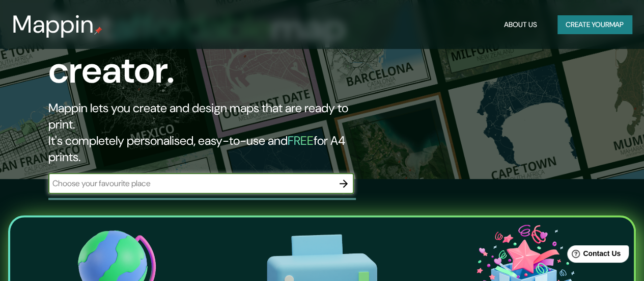 This screenshot has width=644, height=281. I want to click on button: About Us, so click(520, 24).